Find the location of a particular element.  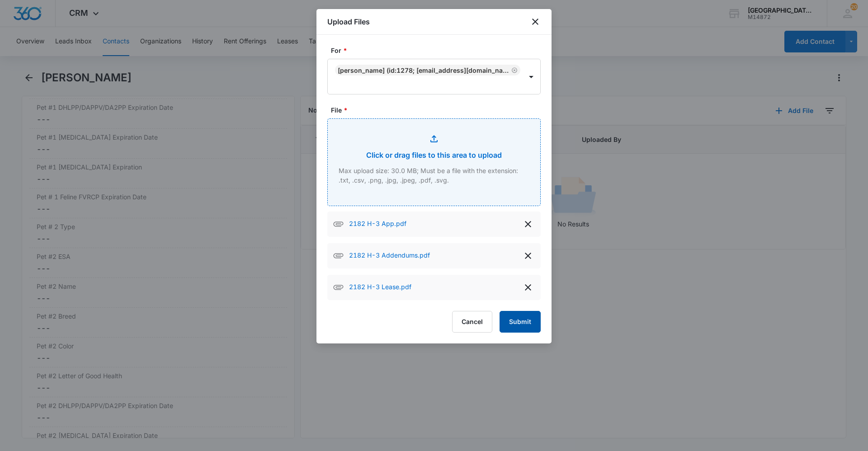

p: 2182 H-3 App.pdf is located at coordinates (377, 224).